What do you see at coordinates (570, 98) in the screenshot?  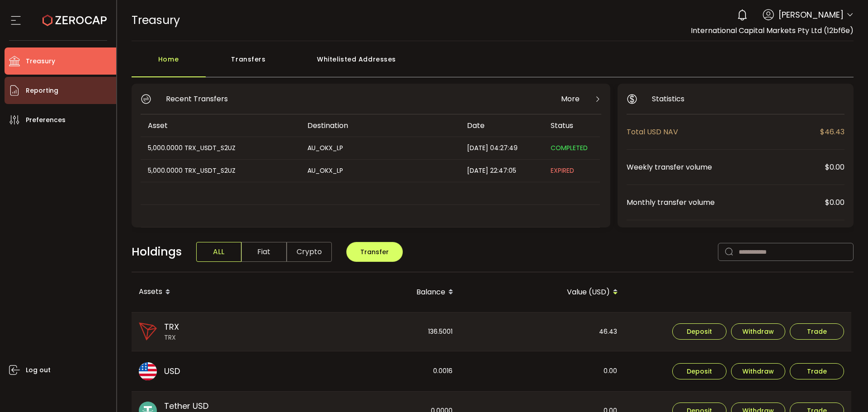 I see `span: More` at bounding box center [570, 98].